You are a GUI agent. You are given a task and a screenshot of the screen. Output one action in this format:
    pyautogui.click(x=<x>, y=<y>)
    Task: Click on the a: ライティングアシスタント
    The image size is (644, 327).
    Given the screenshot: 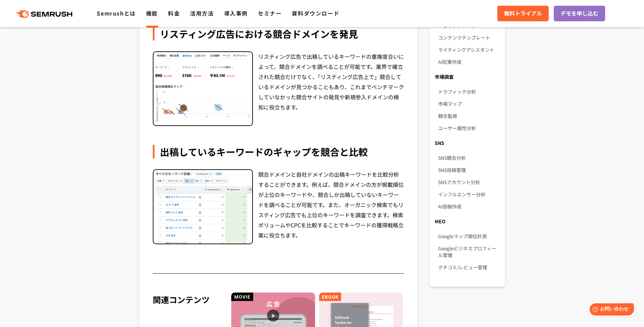 What is the action you would take?
    pyautogui.click(x=468, y=50)
    